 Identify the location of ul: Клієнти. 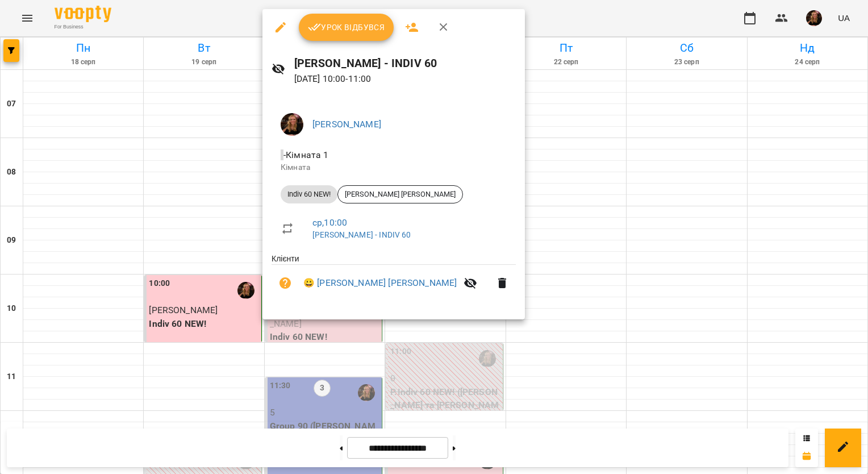
(394, 279).